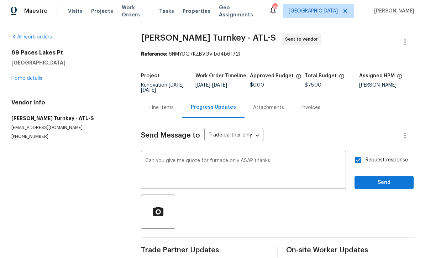  I want to click on h2: 89 Paces Lakes Pt, so click(68, 53).